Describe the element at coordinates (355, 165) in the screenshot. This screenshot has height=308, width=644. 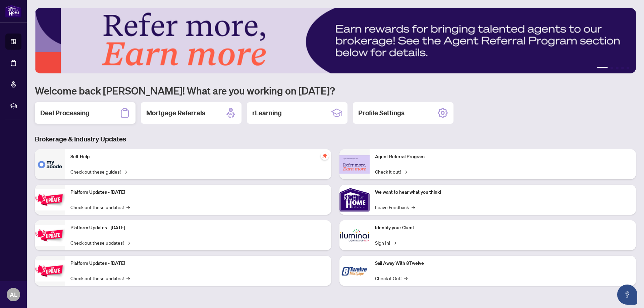
I see `img: Agent Referral Program` at that location.